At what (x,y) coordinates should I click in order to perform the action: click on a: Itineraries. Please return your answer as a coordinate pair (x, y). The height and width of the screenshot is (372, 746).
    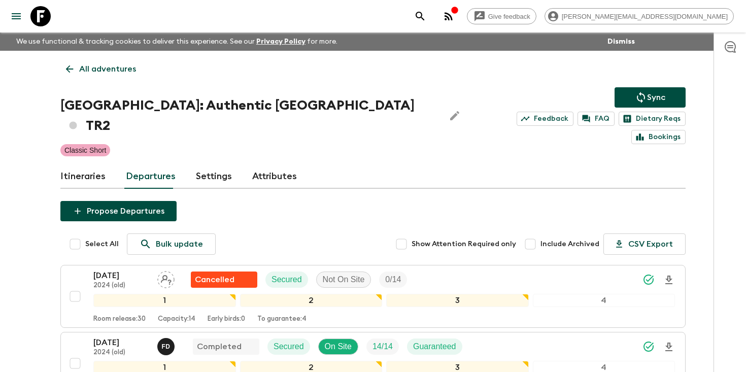
    Looking at the image, I should click on (83, 177).